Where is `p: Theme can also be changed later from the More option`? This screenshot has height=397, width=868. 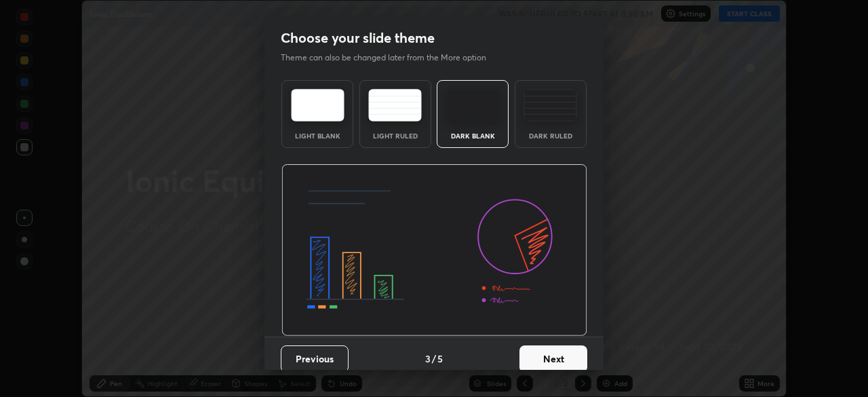
p: Theme can also be changed later from the More option is located at coordinates (391, 58).